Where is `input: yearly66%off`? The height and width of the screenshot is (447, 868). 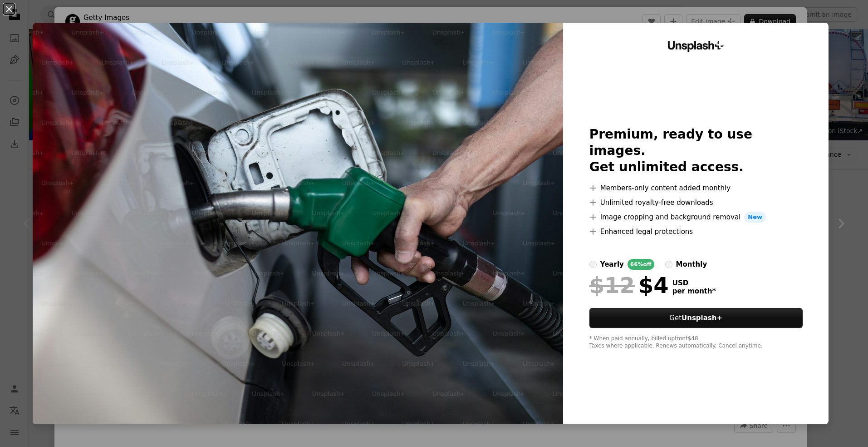
input: yearly66%off is located at coordinates (593, 264).